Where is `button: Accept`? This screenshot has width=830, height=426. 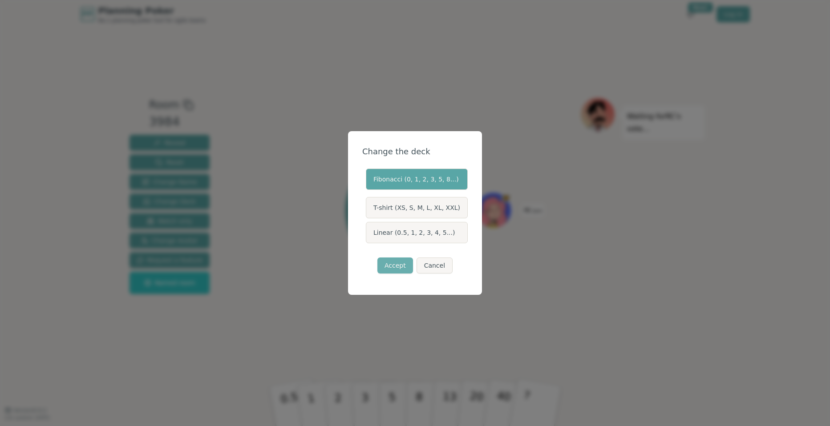 button: Accept is located at coordinates (395, 266).